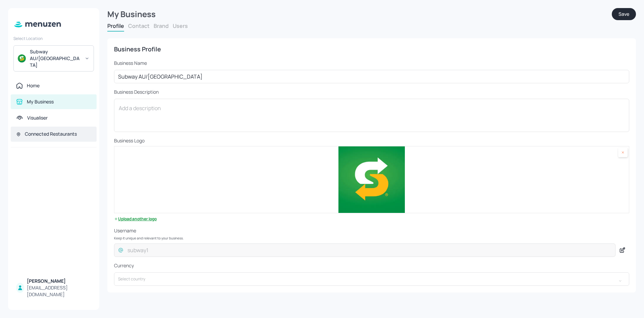 The height and width of the screenshot is (318, 644). Describe the element at coordinates (22, 59) in the screenshot. I see `img: avatar` at that location.